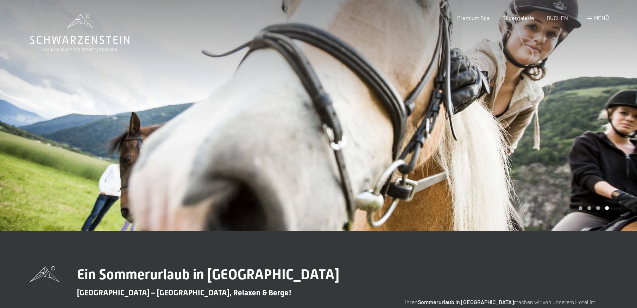  What do you see at coordinates (601, 18) in the screenshot?
I see `span: Menü` at bounding box center [601, 18].